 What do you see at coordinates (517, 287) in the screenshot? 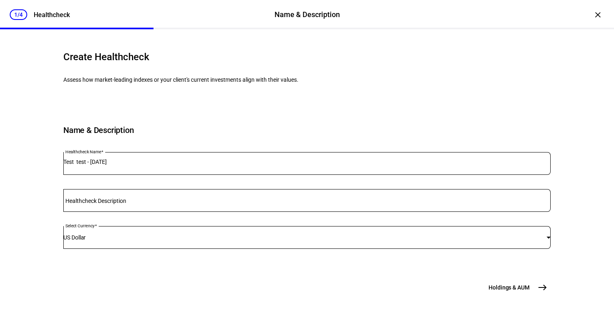
I see `button: Holdings & AUM` at bounding box center [517, 287].